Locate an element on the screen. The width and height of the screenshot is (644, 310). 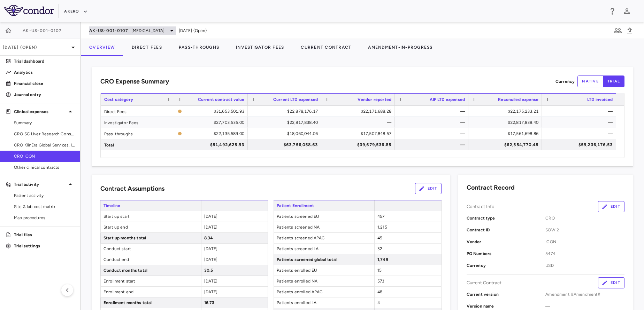
span: LTD invoiced is located at coordinates (600, 99).